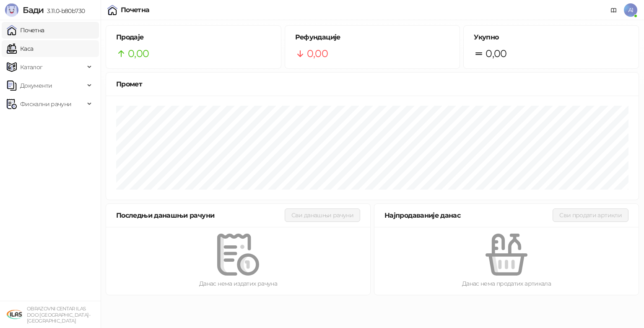 Image resolution: width=644 pixels, height=328 pixels. Describe the element at coordinates (26, 30) in the screenshot. I see `a: Почетна` at that location.